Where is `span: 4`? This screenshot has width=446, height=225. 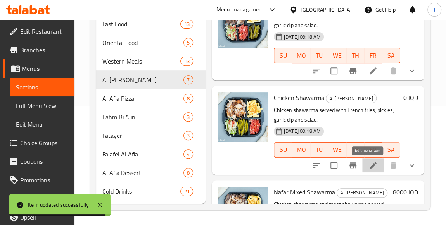 span: 4 is located at coordinates (188, 154).